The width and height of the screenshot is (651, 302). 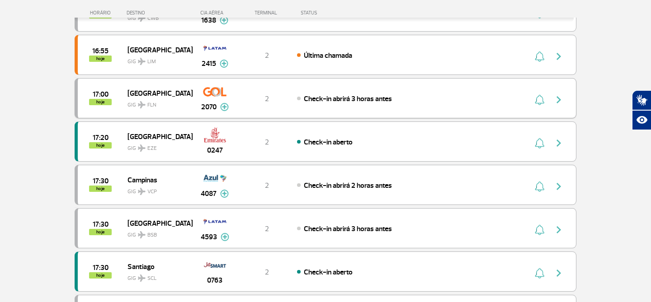 What do you see at coordinates (160, 13) in the screenshot?
I see `div: DESTINO` at bounding box center [160, 13].